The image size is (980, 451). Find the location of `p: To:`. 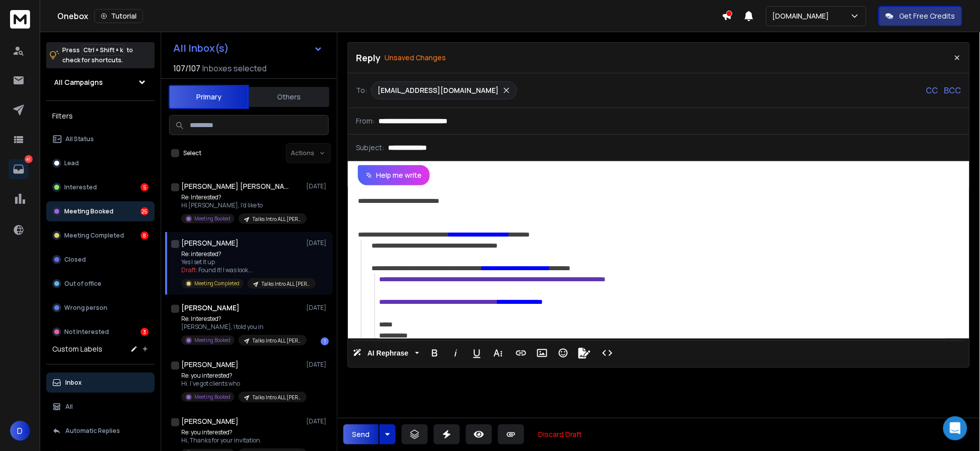

p: To: is located at coordinates (361, 90).